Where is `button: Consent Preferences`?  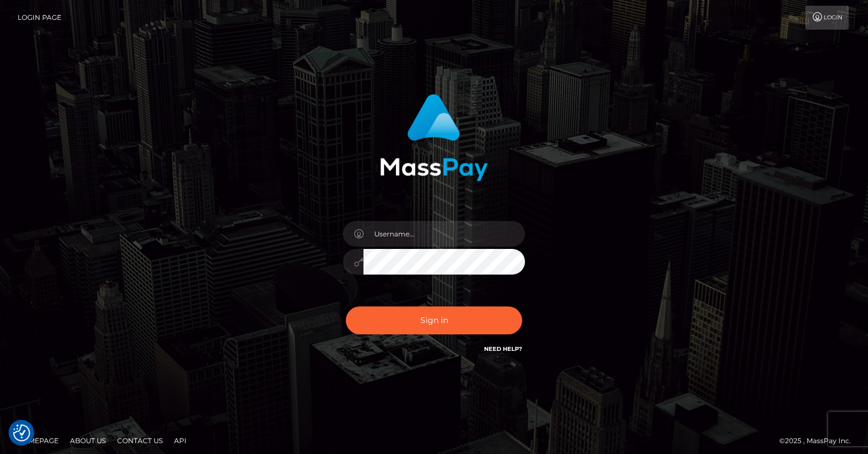
button: Consent Preferences is located at coordinates (22, 433).